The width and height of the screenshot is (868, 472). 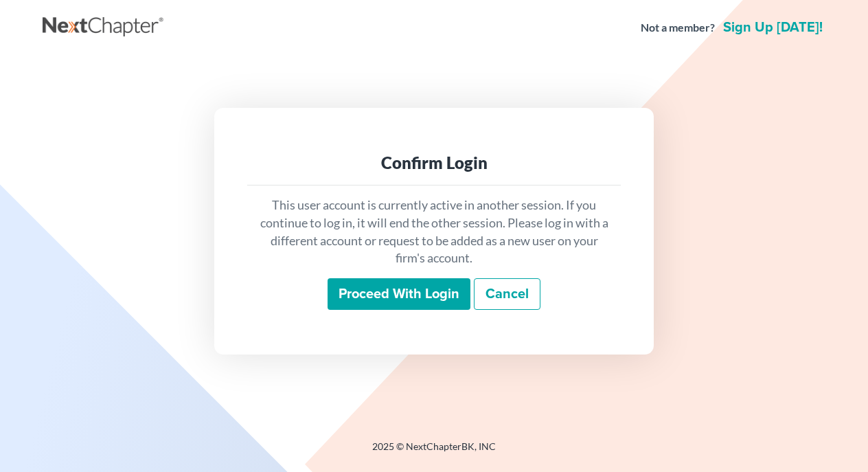 What do you see at coordinates (399, 294) in the screenshot?
I see `input: Proceed with login` at bounding box center [399, 294].